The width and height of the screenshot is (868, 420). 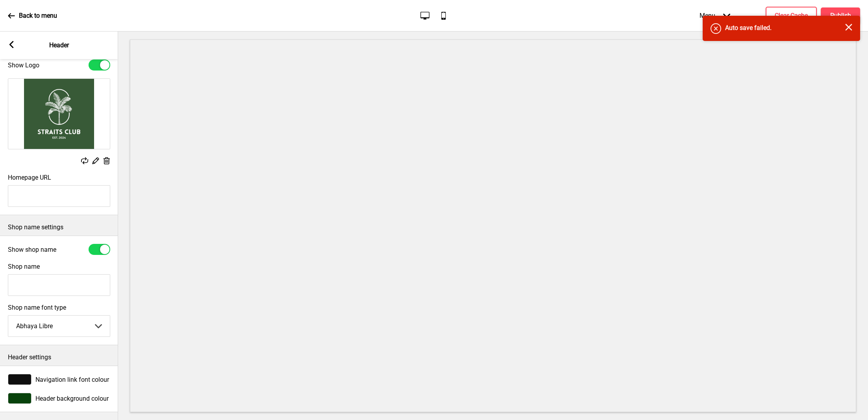 I want to click on h4: Auto save failed., so click(x=785, y=28).